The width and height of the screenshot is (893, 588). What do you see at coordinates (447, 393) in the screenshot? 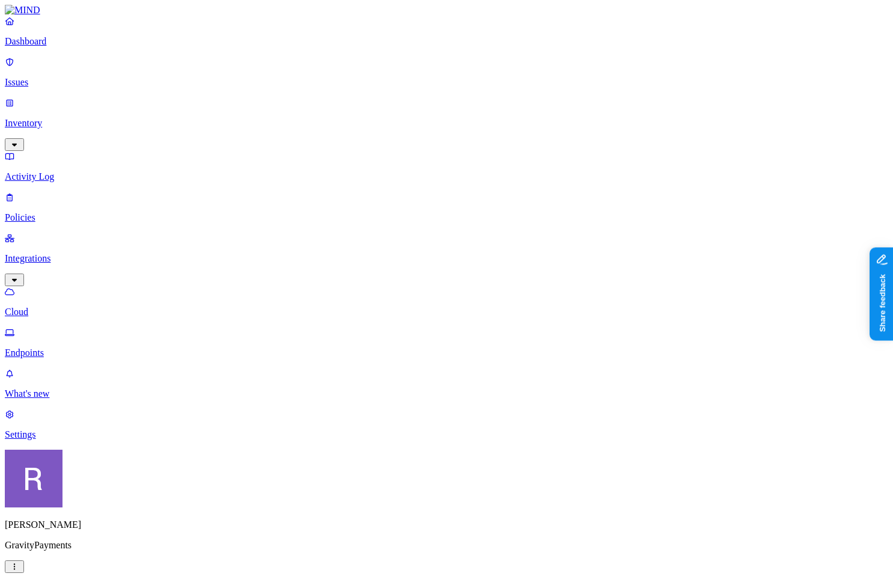
I see `p: What's new` at bounding box center [447, 393].